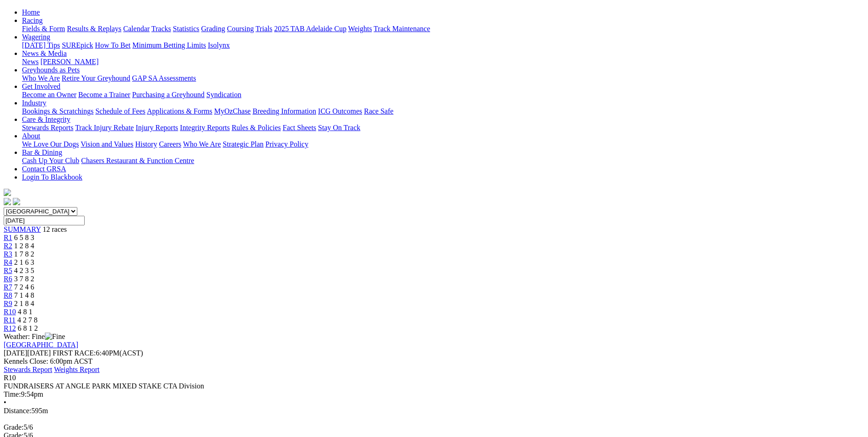  Describe the element at coordinates (434, 427) in the screenshot. I see `div: 5/6` at that location.